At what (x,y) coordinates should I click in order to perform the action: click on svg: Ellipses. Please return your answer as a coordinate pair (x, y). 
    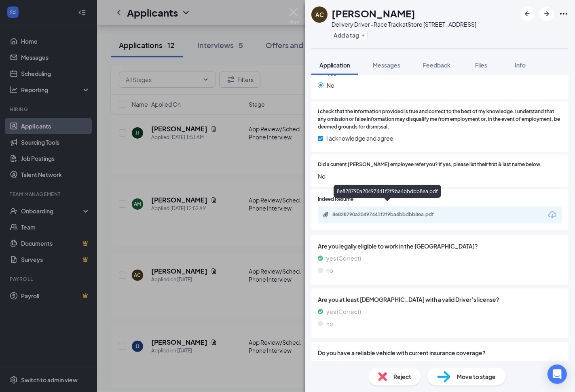
    Looking at the image, I should click on (564, 14).